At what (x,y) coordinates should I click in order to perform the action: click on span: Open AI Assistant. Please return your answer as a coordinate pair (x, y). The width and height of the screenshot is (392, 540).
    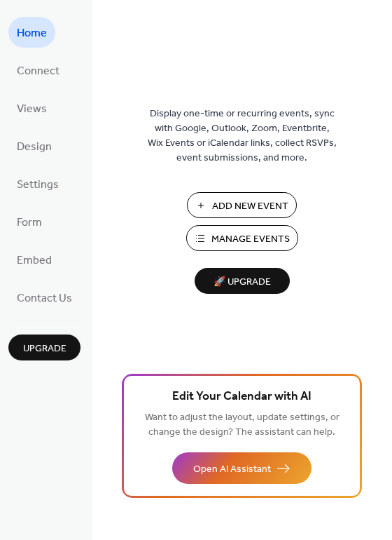
    Looking at the image, I should click on (232, 469).